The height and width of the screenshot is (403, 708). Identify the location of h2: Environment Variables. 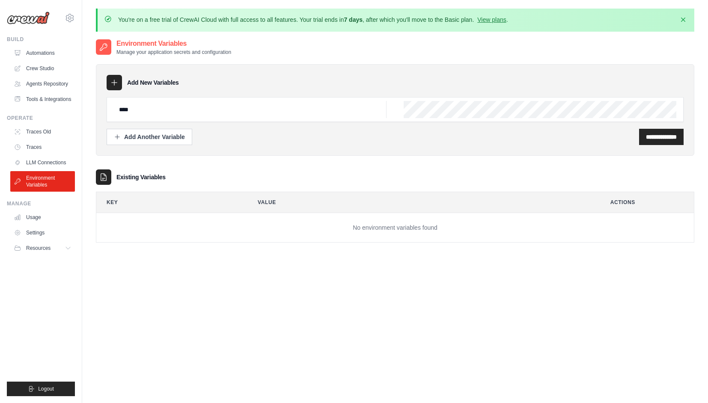
(174, 44).